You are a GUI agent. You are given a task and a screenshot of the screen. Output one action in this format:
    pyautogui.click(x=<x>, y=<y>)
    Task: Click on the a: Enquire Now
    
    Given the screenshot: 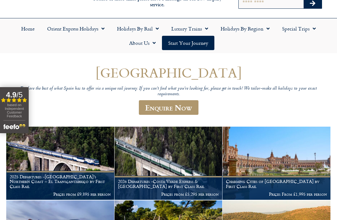 What is the action you would take?
    pyautogui.click(x=168, y=108)
    